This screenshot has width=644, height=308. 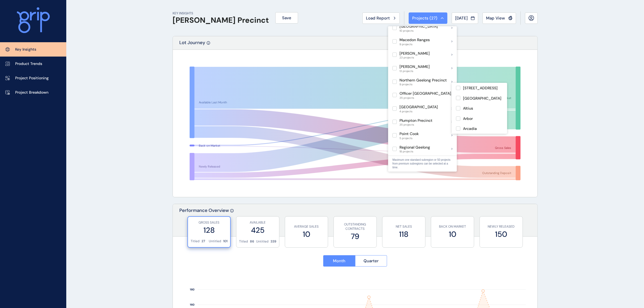 What do you see at coordinates (258, 230) in the screenshot?
I see `label: 425` at bounding box center [258, 230].